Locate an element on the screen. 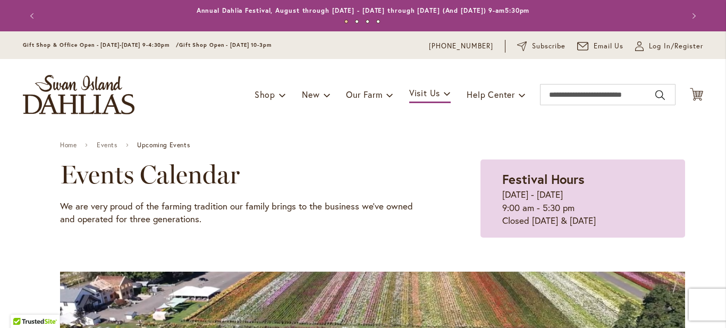 The height and width of the screenshot is (328, 726). button: 4 of 4 is located at coordinates (378, 21).